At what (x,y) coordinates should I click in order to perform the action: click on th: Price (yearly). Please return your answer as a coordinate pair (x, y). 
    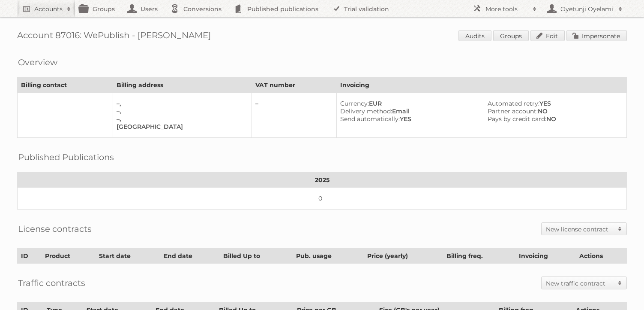
    Looking at the image, I should click on (403, 256).